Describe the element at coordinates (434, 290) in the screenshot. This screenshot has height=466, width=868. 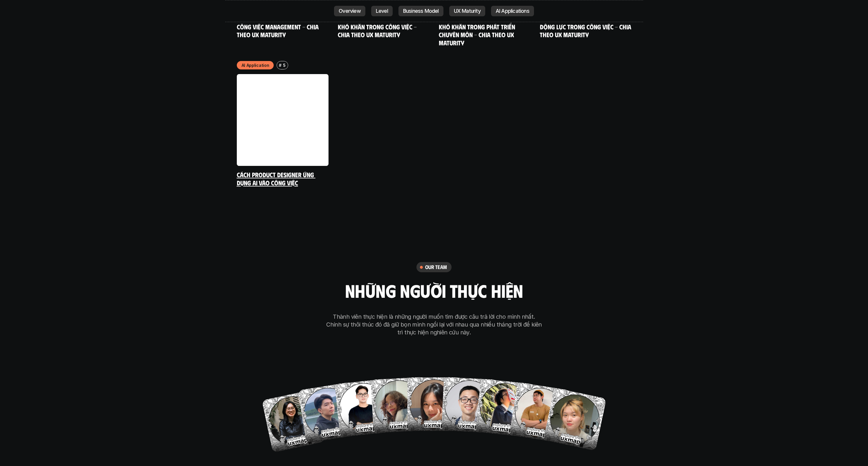
I see `h2: những người thực hiện` at that location.